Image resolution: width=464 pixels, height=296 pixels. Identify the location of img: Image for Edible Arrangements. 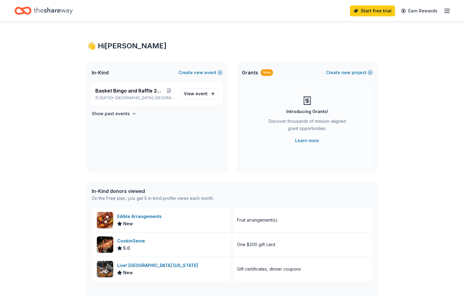
(105, 220).